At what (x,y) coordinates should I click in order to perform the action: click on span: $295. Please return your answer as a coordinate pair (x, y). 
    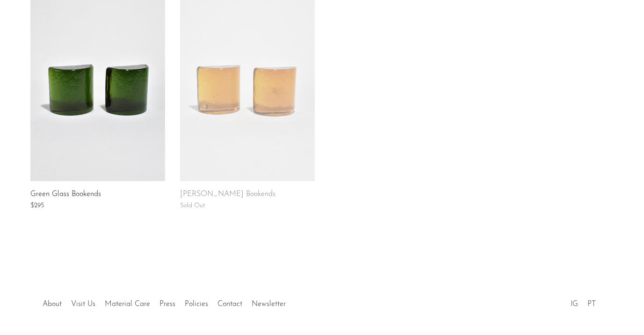
    Looking at the image, I should click on (37, 205).